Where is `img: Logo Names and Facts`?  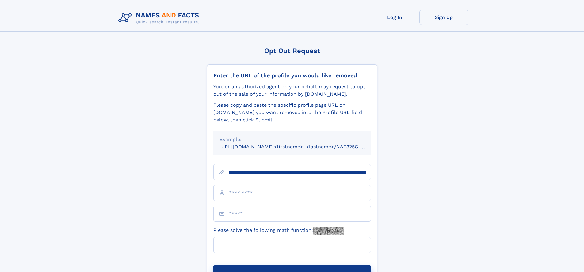
img: Logo Names and Facts is located at coordinates (160, 18).